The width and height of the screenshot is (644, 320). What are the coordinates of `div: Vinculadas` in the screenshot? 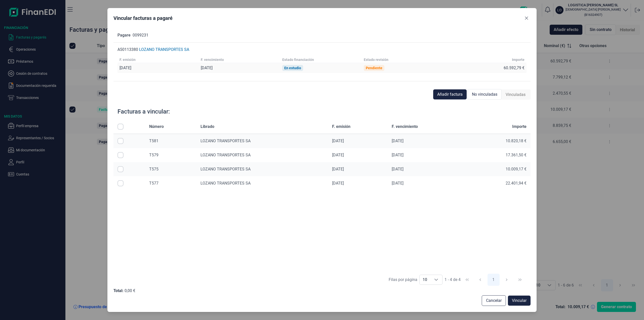 It's located at (515, 95).